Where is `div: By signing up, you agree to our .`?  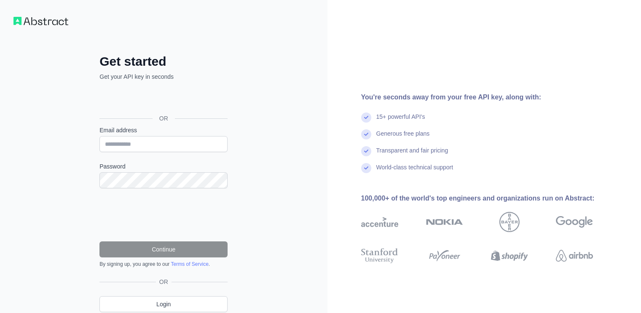
div: By signing up, you agree to our . is located at coordinates (163, 264).